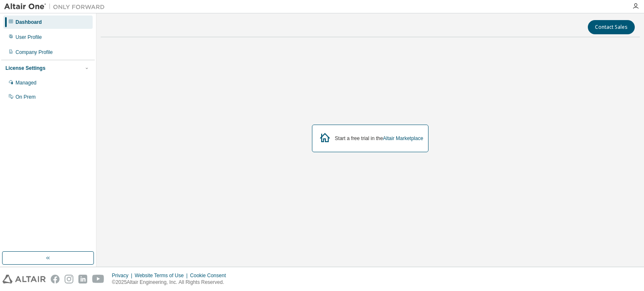 This screenshot has width=644, height=291. I want to click on img: linkedin.svg, so click(83, 279).